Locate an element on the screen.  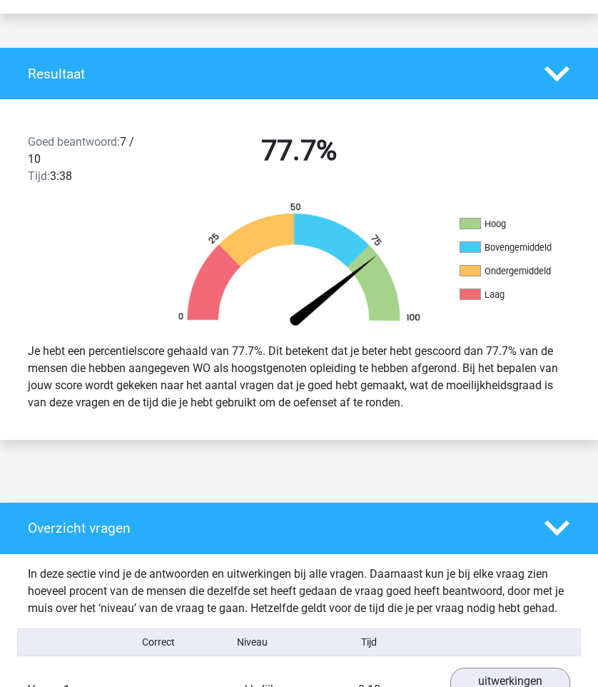
div: Je hebt een percentielscore gehaald van 77.7%. Dit betekent dat je beter hebt gescoord dan 77.7% ... is located at coordinates (299, 377).